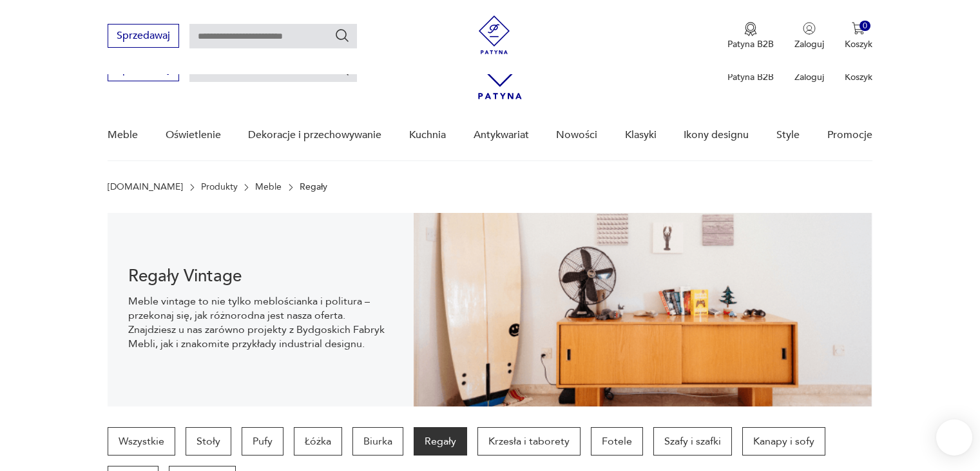 The width and height of the screenshot is (980, 471). I want to click on button: Szukaj, so click(342, 35).